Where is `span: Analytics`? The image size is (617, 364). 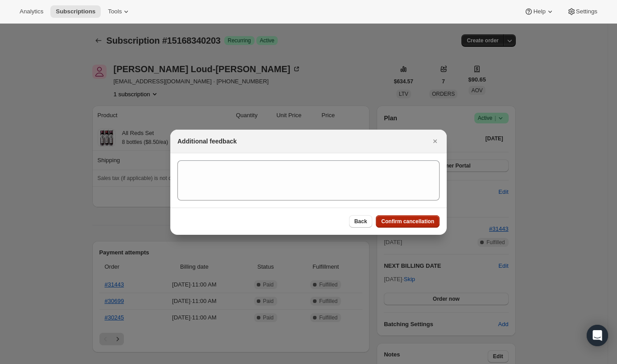
span: Analytics is located at coordinates (31, 12).